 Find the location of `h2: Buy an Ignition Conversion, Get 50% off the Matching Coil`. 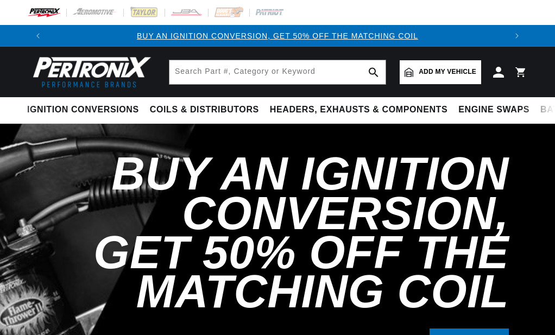

h2: Buy an Ignition Conversion, Get 50% off the Matching Coil is located at coordinates (276, 232).